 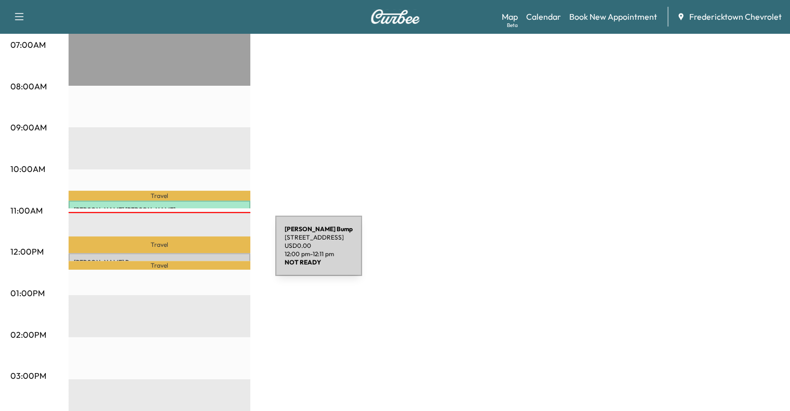 What do you see at coordinates (28, 293) in the screenshot?
I see `p: 01:00PM` at bounding box center [28, 293].